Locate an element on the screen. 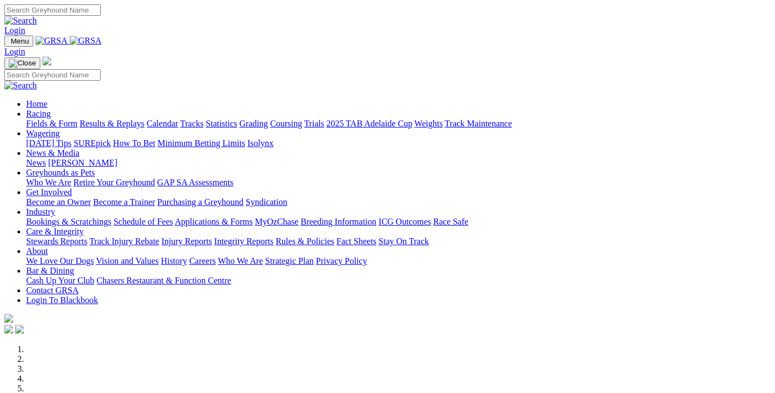 The image size is (775, 393). a: Stay On Track is located at coordinates (404, 241).